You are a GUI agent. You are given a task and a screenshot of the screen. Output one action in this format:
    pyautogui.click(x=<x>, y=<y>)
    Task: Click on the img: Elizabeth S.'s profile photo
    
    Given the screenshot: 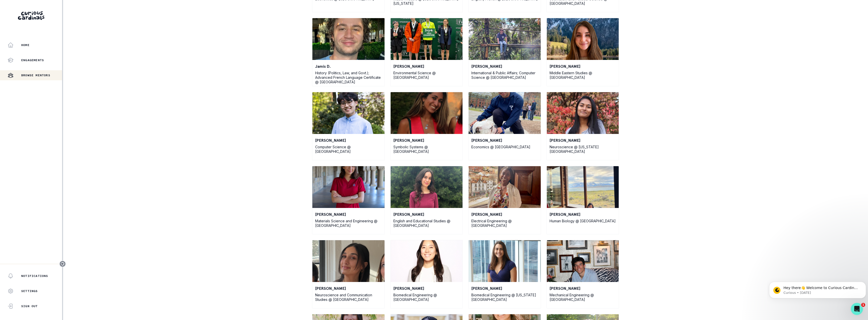 What is the action you would take?
    pyautogui.click(x=348, y=187)
    